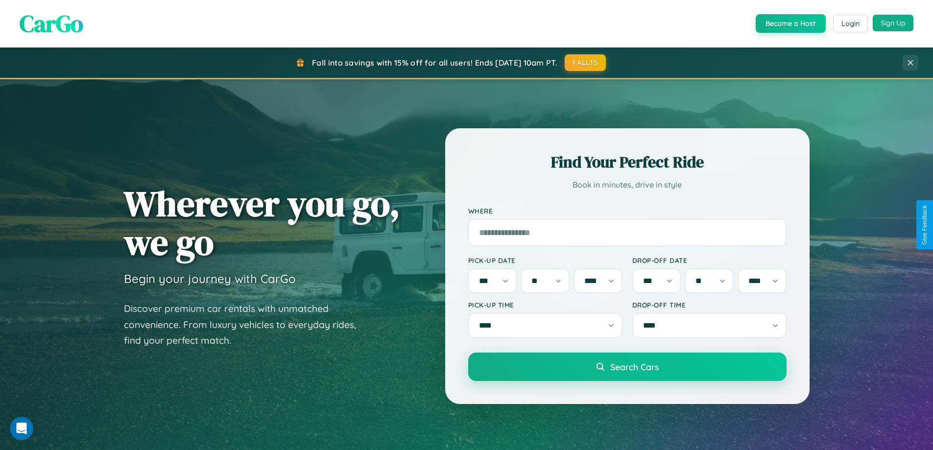 Image resolution: width=933 pixels, height=450 pixels. I want to click on label: Drop-off Time, so click(709, 305).